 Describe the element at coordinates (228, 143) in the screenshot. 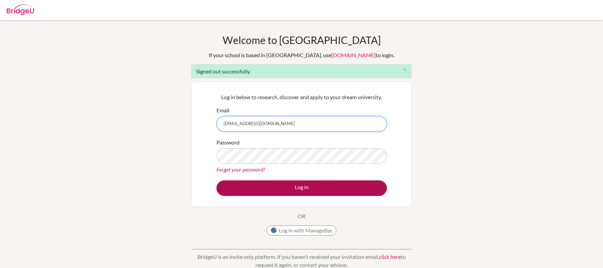

I see `label: Password` at that location.